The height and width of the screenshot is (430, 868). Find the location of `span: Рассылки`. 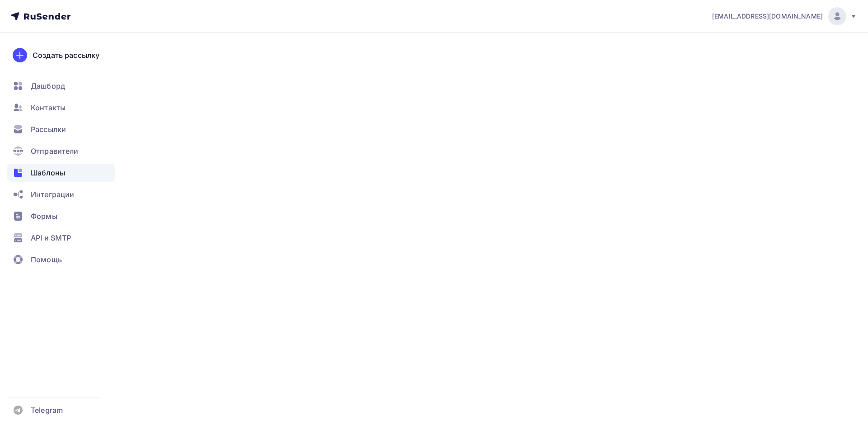

span: Рассылки is located at coordinates (48, 130).